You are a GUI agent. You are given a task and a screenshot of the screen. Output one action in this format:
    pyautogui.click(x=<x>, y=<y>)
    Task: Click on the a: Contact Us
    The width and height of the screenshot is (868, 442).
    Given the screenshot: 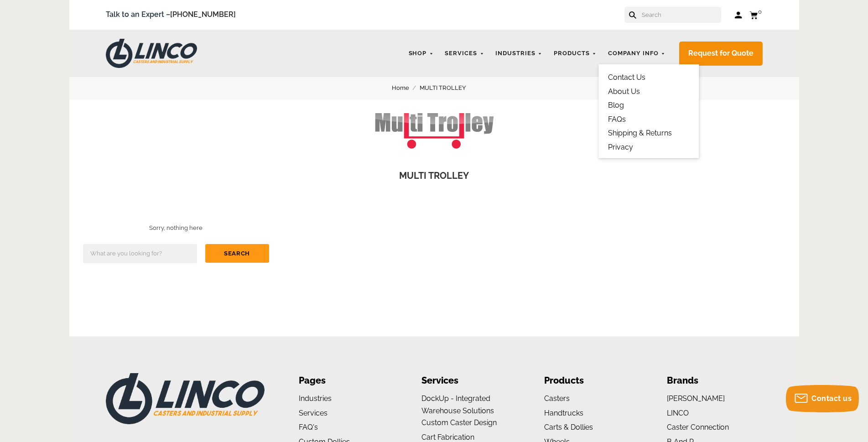 What is the action you would take?
    pyautogui.click(x=627, y=77)
    